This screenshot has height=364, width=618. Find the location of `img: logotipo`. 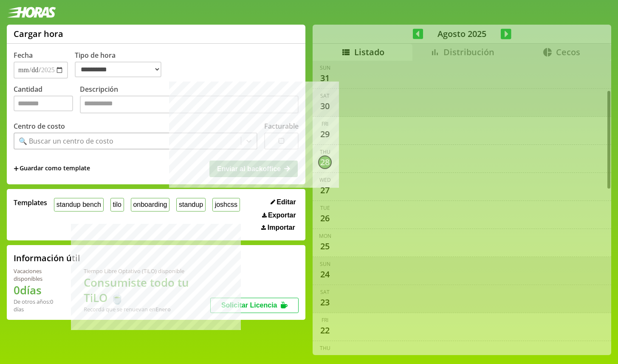

img: logotipo is located at coordinates (32, 13).